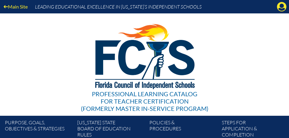  I want to click on svg: Manage account, so click(281, 7).